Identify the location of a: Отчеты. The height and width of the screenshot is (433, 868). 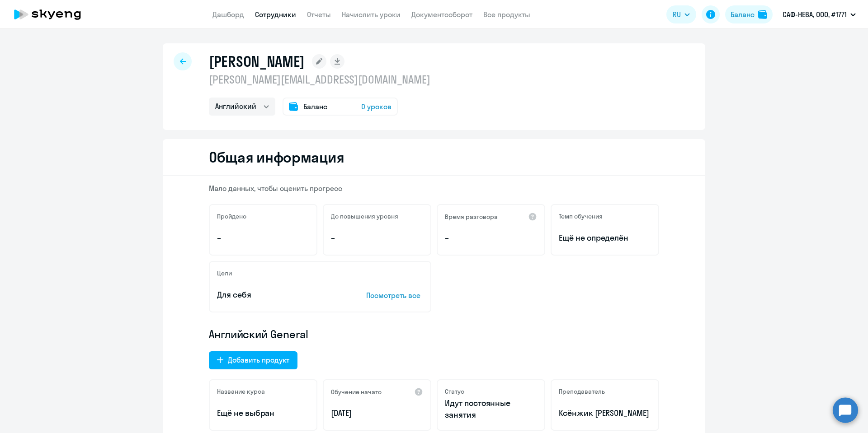
(319, 15).